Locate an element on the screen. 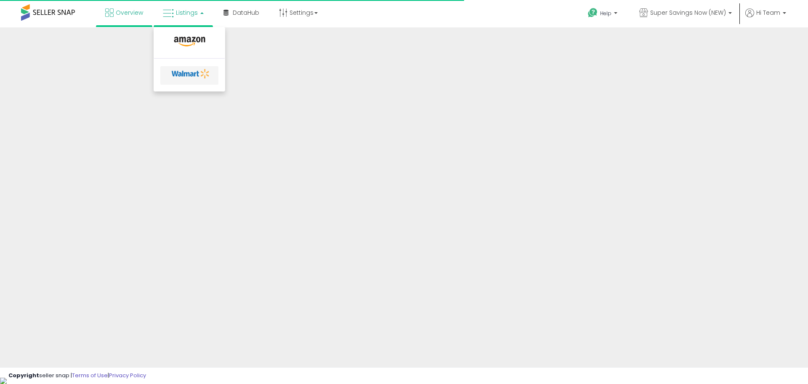  a: Hi Team is located at coordinates (766, 18).